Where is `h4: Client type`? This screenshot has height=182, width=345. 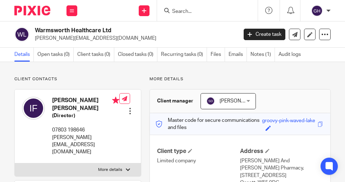 h4: Client type is located at coordinates (198, 151).